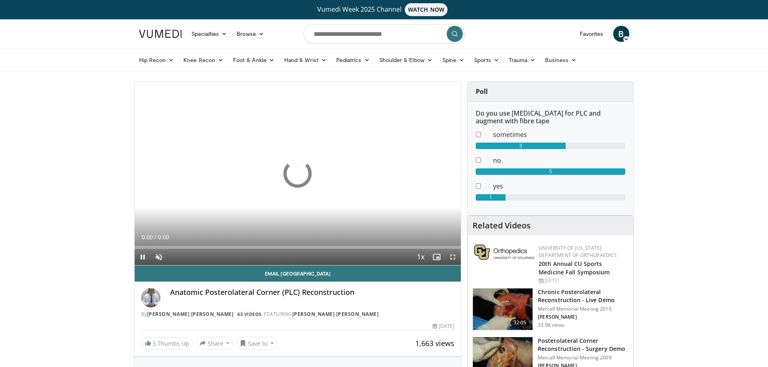  I want to click on span: 32:05, so click(520, 323).